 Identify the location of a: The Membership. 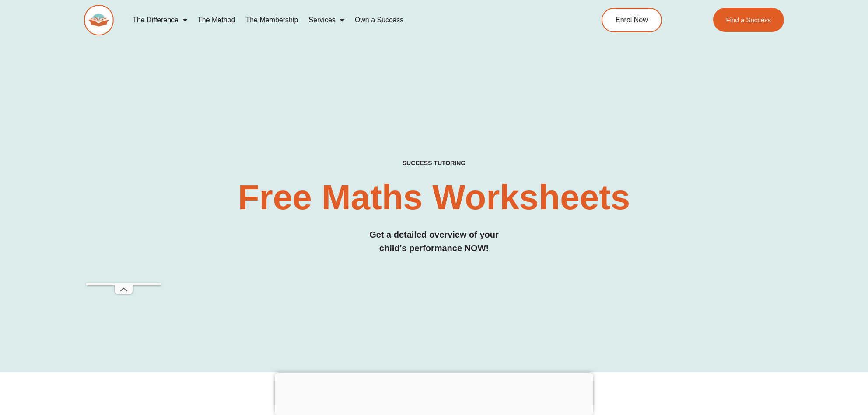
(272, 20).